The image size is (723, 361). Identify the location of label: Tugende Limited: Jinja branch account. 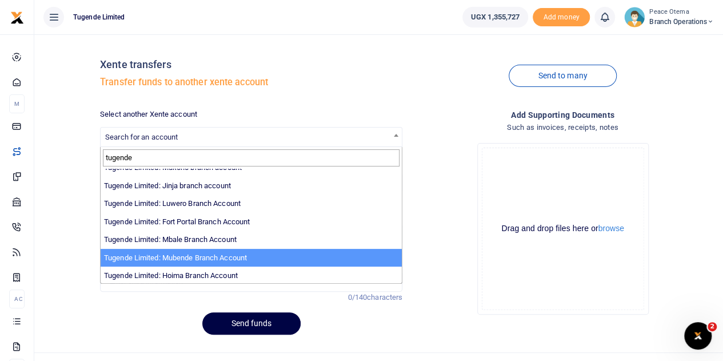
(168, 186).